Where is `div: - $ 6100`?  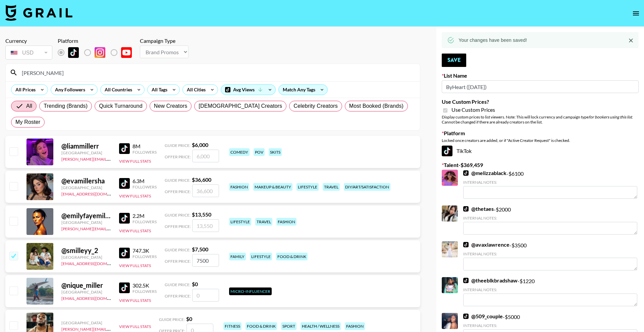
div: - $ 6100 is located at coordinates (550, 184).